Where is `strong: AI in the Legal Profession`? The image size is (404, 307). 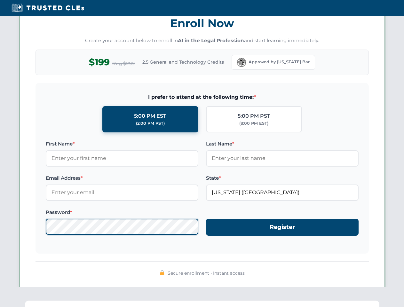
strong: AI in the Legal Profession is located at coordinates (211, 40).